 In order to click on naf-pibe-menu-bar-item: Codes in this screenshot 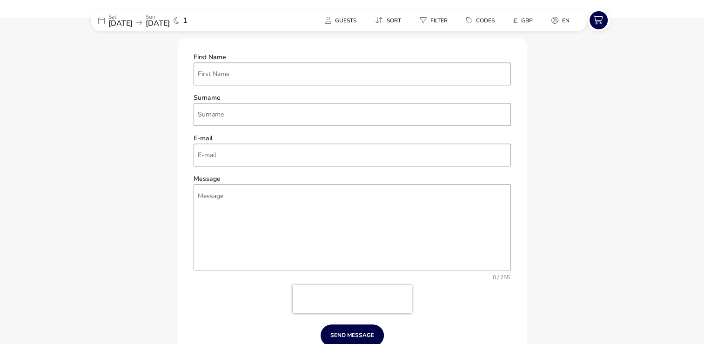, I will do `click(482, 20)`.